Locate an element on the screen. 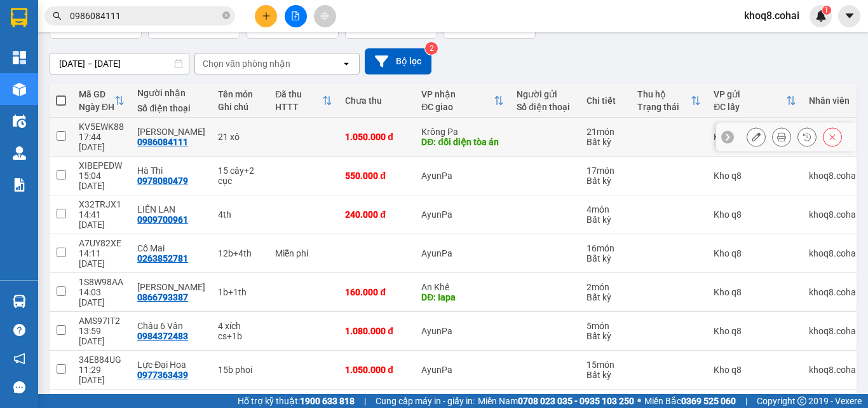  div: 160.000 đ is located at coordinates (377, 292).